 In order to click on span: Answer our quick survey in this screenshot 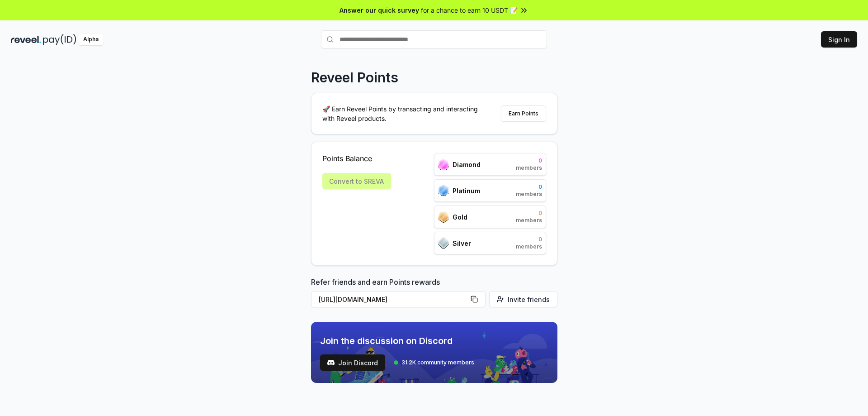, I will do `click(379, 10)`.